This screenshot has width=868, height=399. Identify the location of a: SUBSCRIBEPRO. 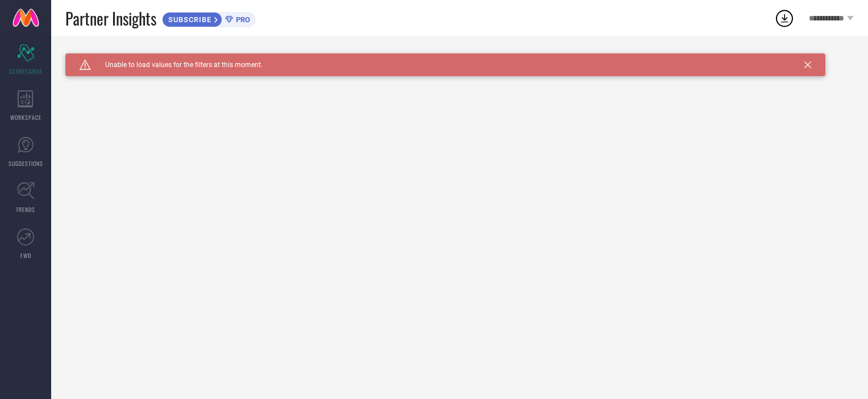
(208, 18).